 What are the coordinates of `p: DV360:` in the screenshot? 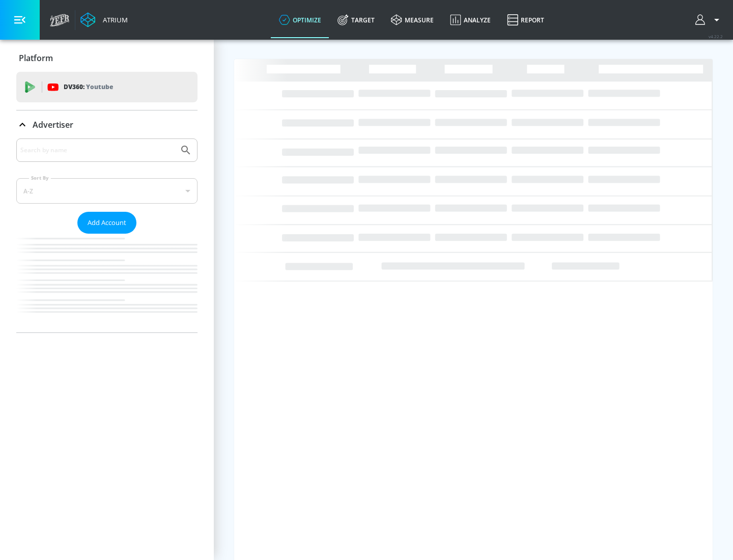 It's located at (88, 87).